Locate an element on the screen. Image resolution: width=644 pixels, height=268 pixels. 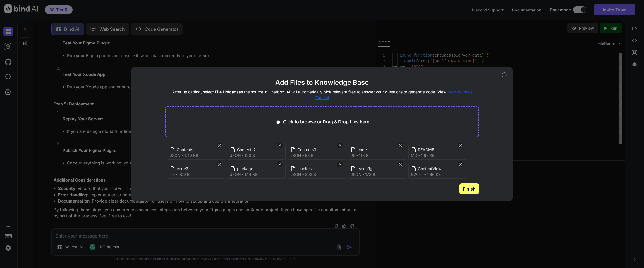
span: 63 B is located at coordinates (309, 156).